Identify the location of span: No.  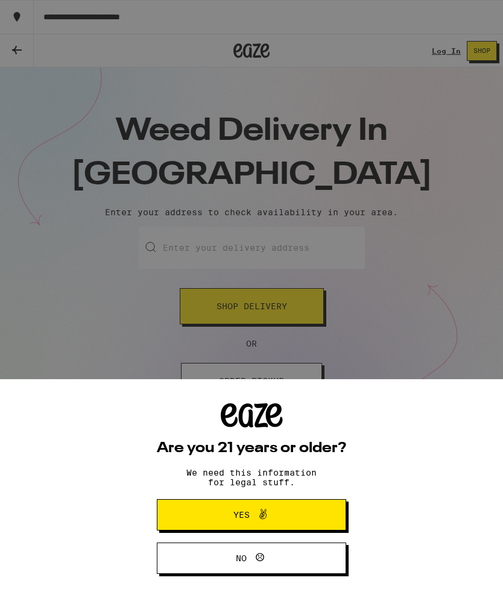
(241, 559).